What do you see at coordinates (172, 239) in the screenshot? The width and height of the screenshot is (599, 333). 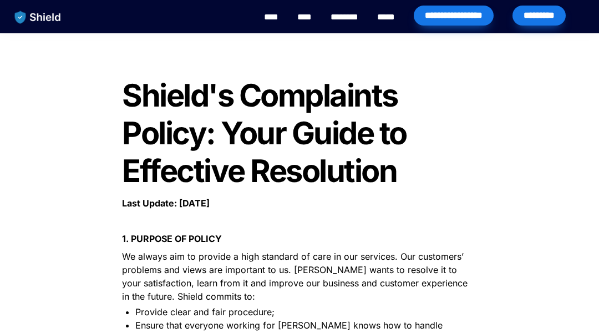 I see `strong: 1. PURPOSE OF POLICY` at bounding box center [172, 239].